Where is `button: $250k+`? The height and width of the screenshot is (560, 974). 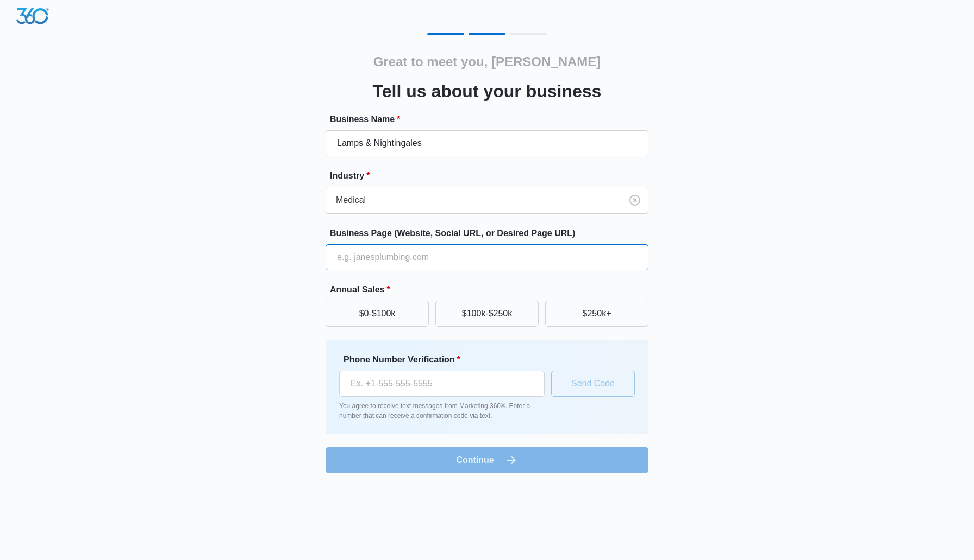
button: $250k+ is located at coordinates (596, 314).